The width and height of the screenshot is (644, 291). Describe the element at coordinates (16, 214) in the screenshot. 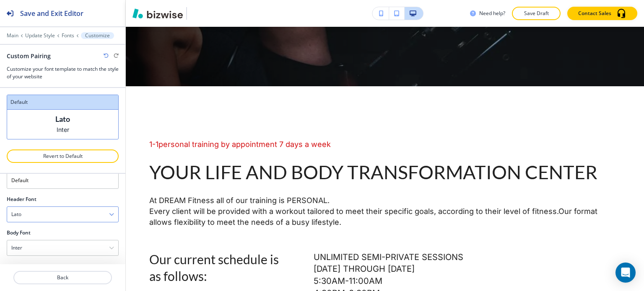

I see `h4: Lato` at that location.